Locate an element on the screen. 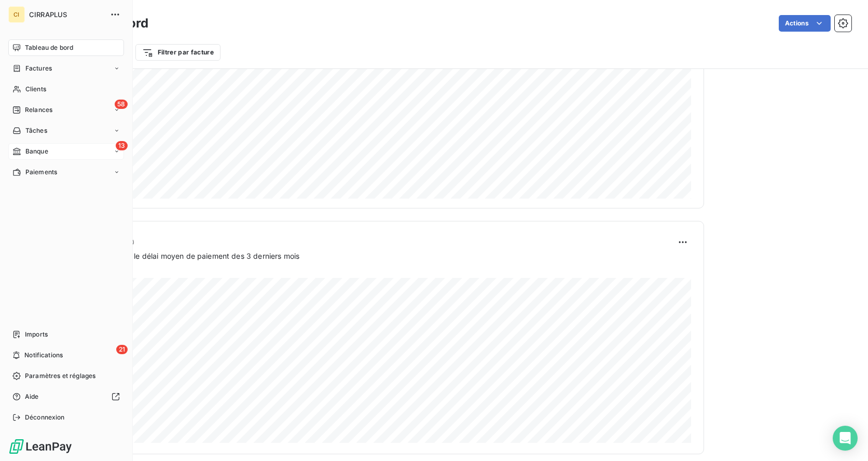  a: 58Relances is located at coordinates (66, 110).